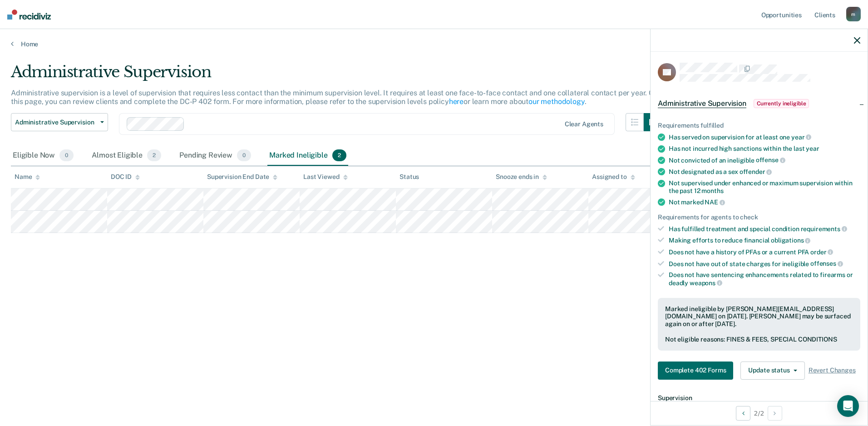 This screenshot has width=868, height=426. What do you see at coordinates (759, 104) in the screenshot?
I see `div: Administrative SupervisionCurrently ineligible` at bounding box center [759, 104].